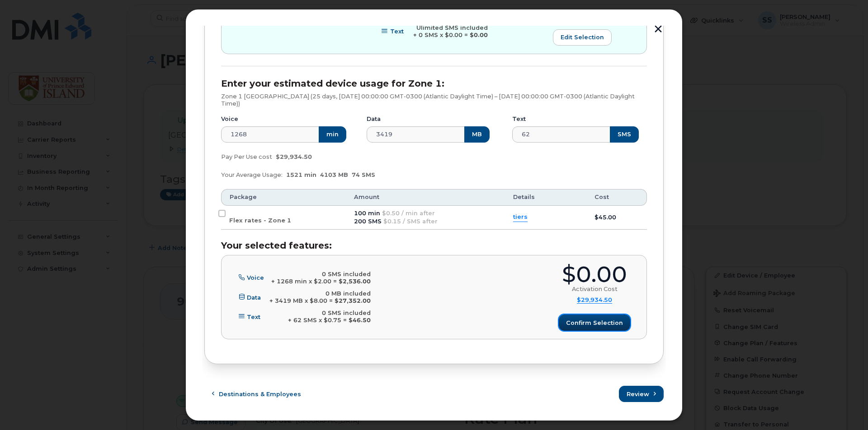 This screenshot has width=868, height=430. What do you see at coordinates (284, 197) in the screenshot?
I see `th: Package` at bounding box center [284, 197].